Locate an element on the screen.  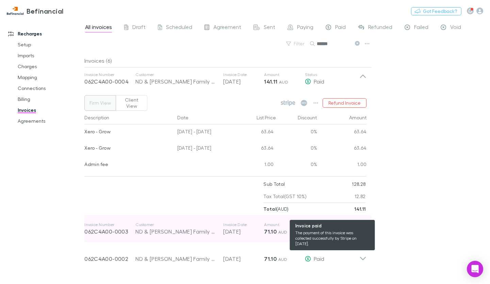
p: 128.28 is located at coordinates (359, 184).